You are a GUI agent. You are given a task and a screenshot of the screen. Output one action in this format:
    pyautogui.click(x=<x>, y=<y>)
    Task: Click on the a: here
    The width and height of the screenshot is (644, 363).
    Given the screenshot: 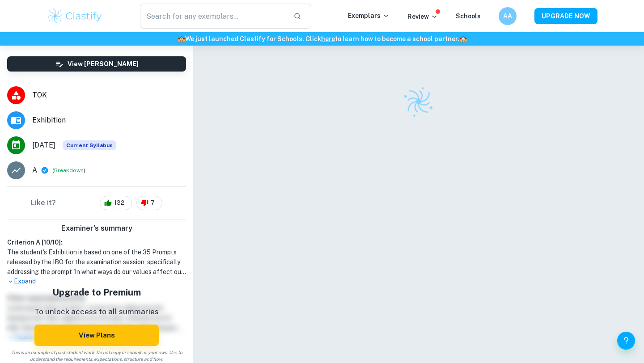 What is the action you would take?
    pyautogui.click(x=328, y=39)
    